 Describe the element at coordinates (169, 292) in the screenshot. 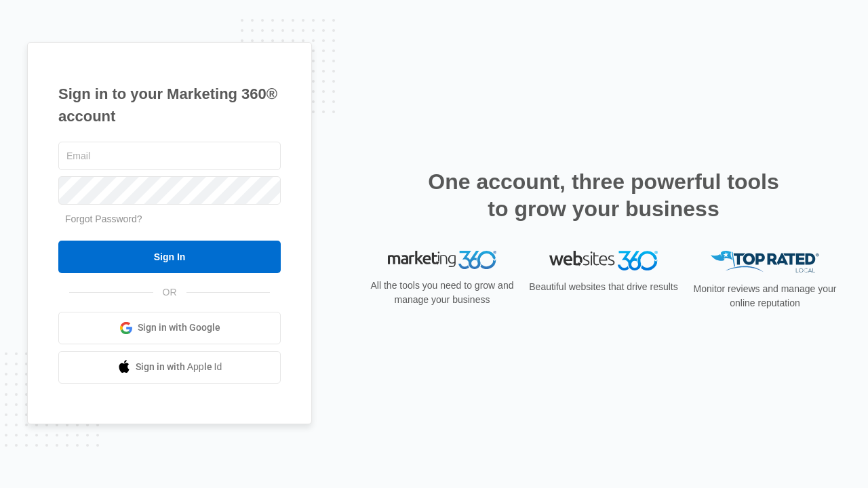

I see `span: OR` at that location.